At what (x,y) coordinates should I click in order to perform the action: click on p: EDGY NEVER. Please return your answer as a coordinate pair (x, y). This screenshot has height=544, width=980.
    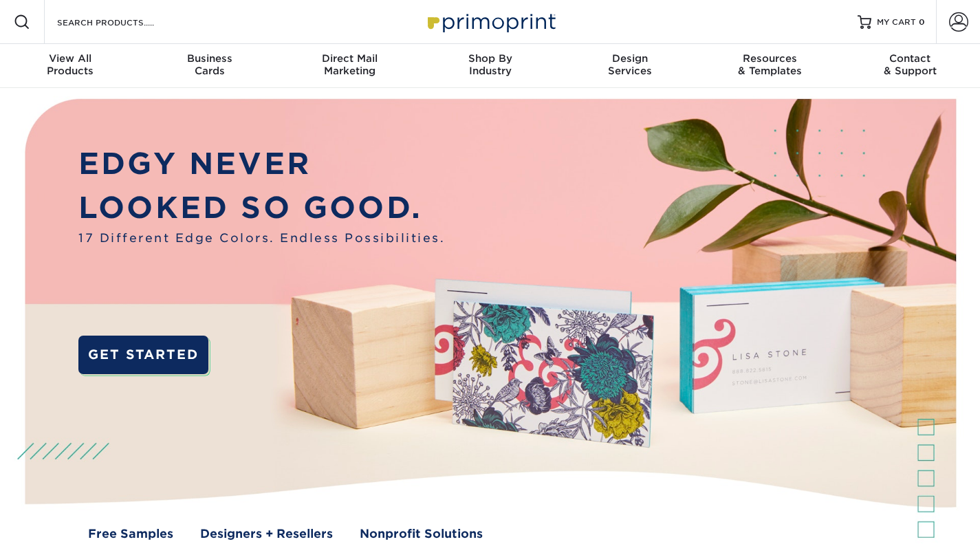
    Looking at the image, I should click on (261, 164).